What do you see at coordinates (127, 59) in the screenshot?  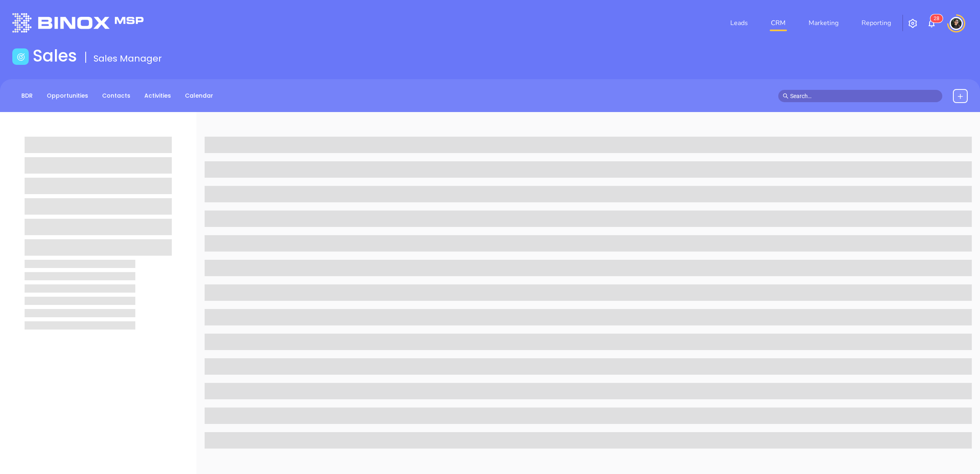 I see `span: Sales Manager` at bounding box center [127, 59].